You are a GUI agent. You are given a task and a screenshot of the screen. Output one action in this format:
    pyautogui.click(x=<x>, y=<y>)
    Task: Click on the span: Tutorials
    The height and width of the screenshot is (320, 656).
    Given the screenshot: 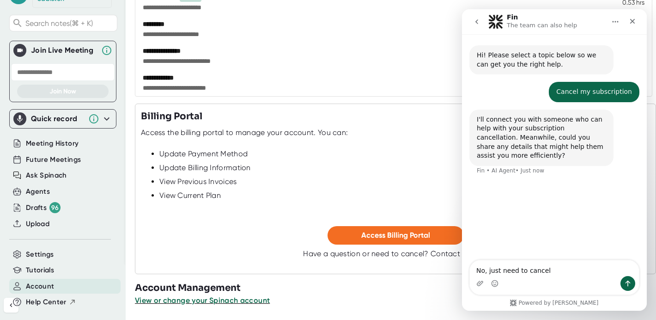 What is the action you would take?
    pyautogui.click(x=40, y=270)
    